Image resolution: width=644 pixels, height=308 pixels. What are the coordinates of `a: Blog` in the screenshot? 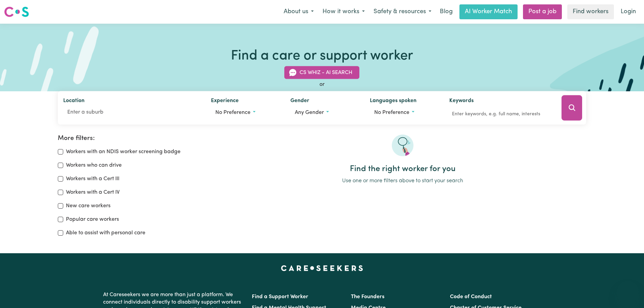 It's located at (446, 12).